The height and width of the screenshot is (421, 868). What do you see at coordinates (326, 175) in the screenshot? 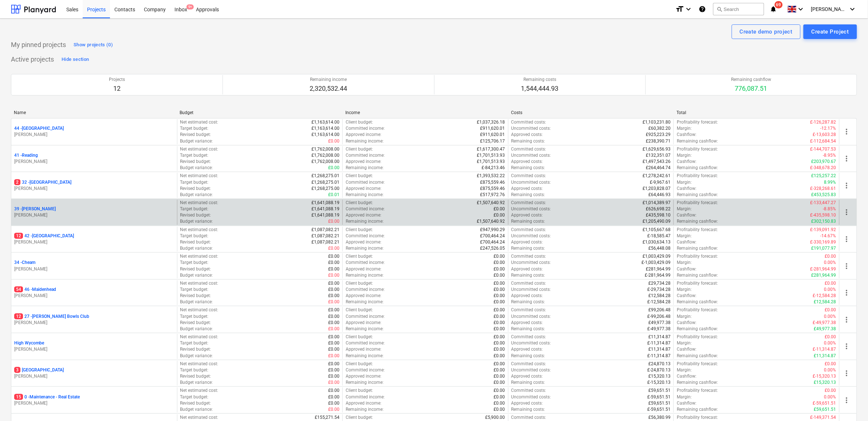
I see `p: £1,268,275.01` at bounding box center [326, 175].